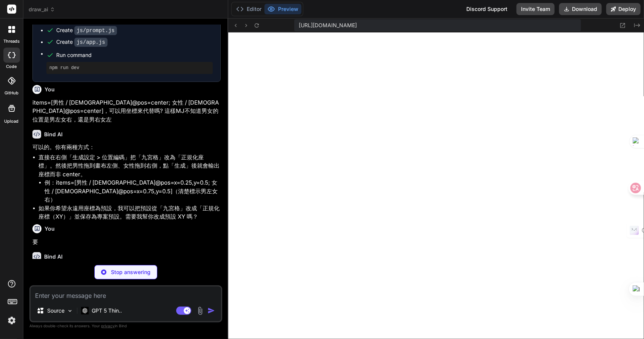 Image resolution: width=644 pixels, height=339 pixels. Describe the element at coordinates (11, 93) in the screenshot. I see `label: GitHub` at that location.